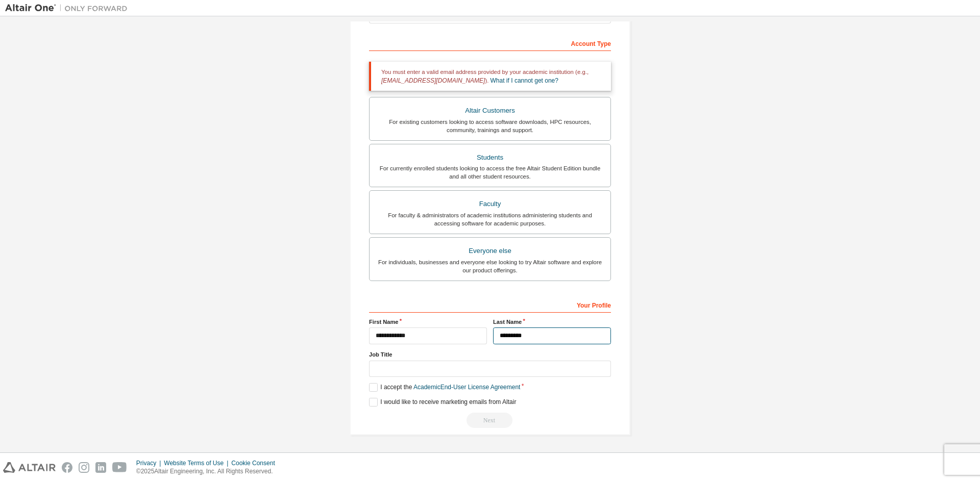  I want to click on p: © 2025 Altair Engineering, Inc. All Rights Reserved., so click(208, 471).